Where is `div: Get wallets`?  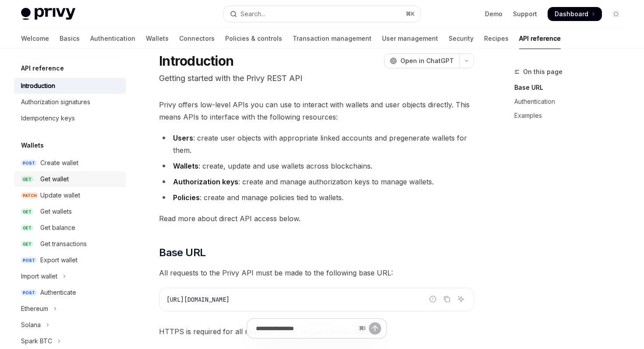
div: Get wallets is located at coordinates (56, 212).